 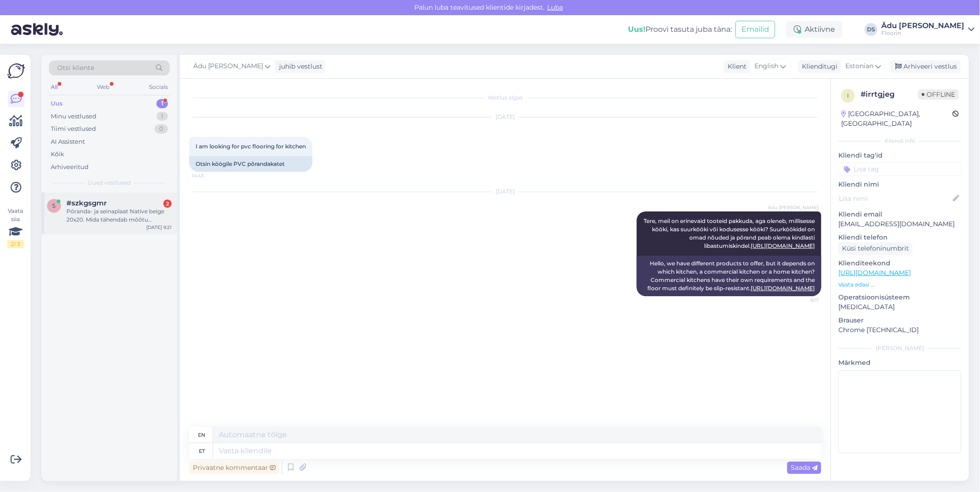 I want to click on span: #szkgsgmr, so click(x=86, y=203).